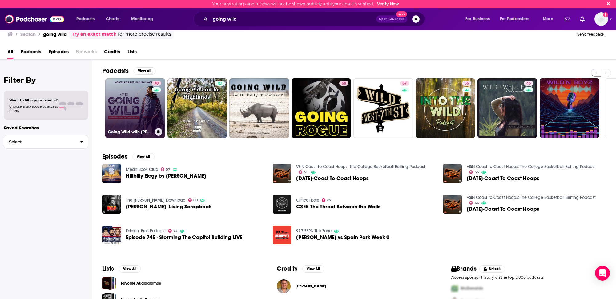 The width and height of the screenshot is (616, 299). I want to click on input: Search podcasts, credits, & more..., so click(293, 19).